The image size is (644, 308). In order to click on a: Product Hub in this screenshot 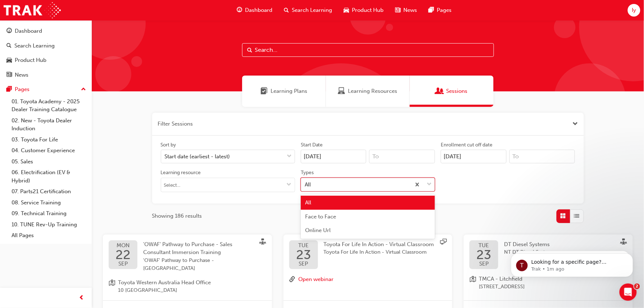, I will do `click(46, 60)`.